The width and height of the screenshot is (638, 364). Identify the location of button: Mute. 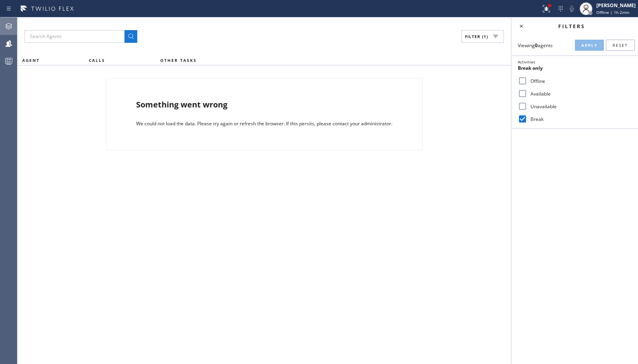
(572, 9).